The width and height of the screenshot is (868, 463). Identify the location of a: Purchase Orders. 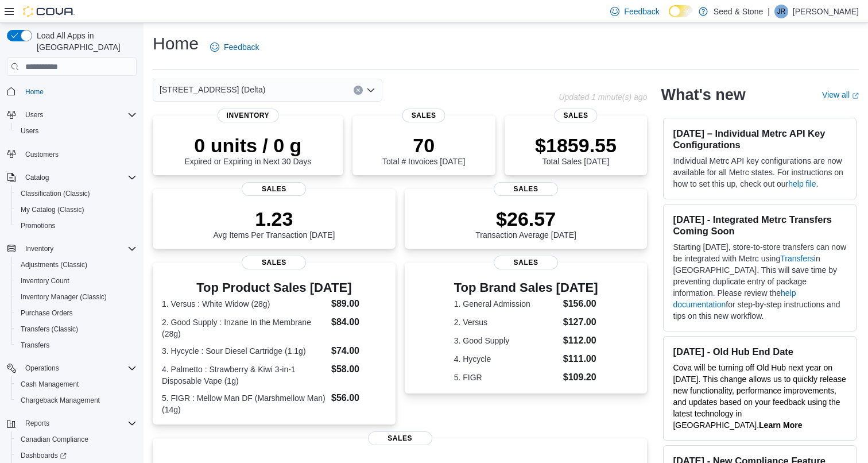
(47, 313).